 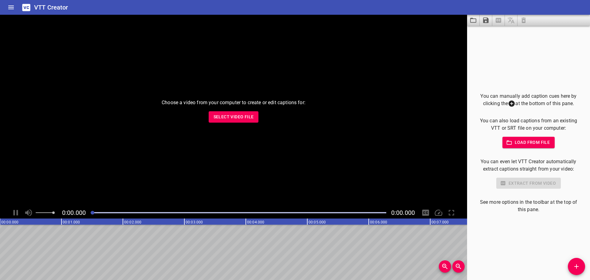 I want to click on div: Toggle Full Screen, so click(x=452, y=213).